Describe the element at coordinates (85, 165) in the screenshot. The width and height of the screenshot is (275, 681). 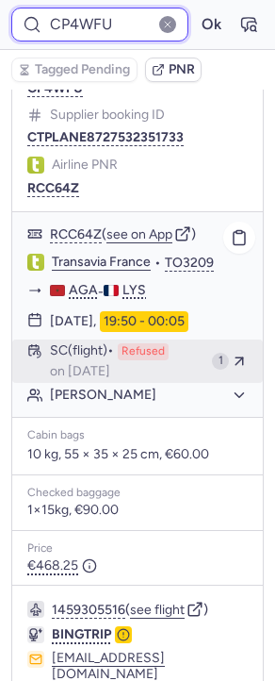
I see `span: Airline PNR` at that location.